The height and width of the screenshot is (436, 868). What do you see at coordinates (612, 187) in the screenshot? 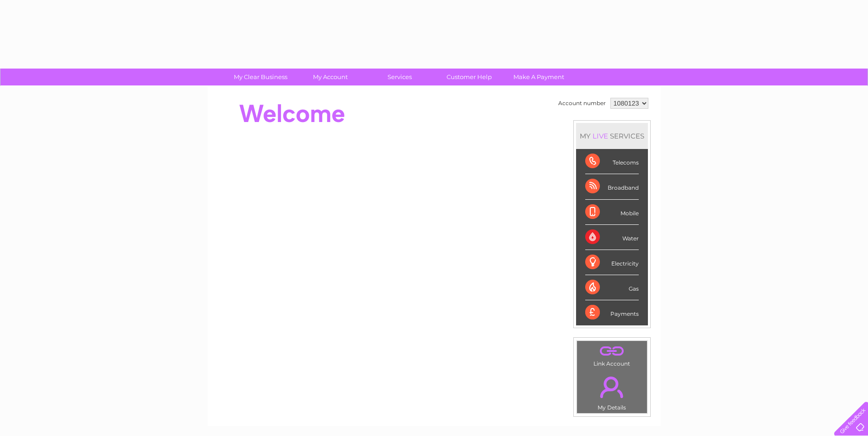
I see `div: Broadband` at bounding box center [612, 187].